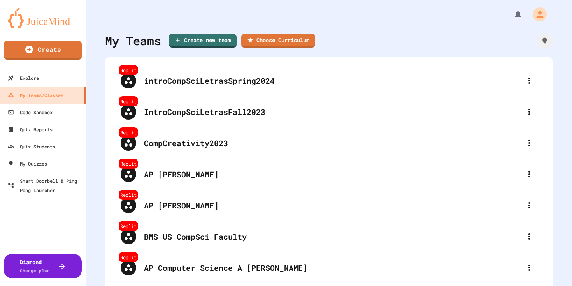 The image size is (572, 286). Describe the element at coordinates (537, 14) in the screenshot. I see `div: My Account` at that location.